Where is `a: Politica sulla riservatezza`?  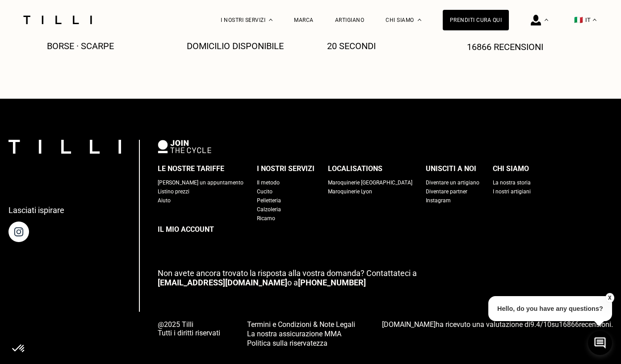 a: Politica sulla riservatezza is located at coordinates (301, 343).